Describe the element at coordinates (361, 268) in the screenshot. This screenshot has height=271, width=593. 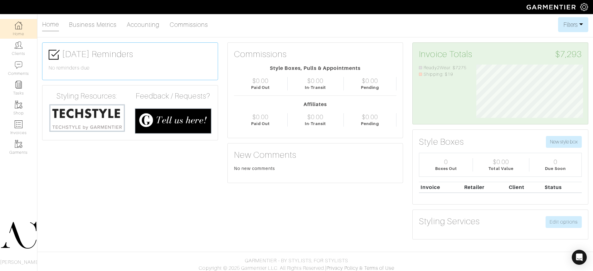
I see `a: Privacy Policy & Terms of Use` at that location.